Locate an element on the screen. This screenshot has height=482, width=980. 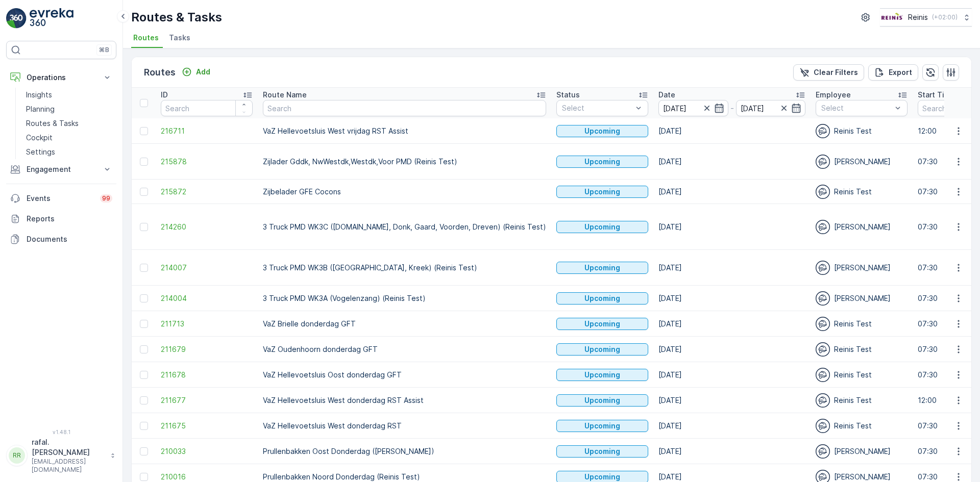
a: 210033 is located at coordinates (206, 452).